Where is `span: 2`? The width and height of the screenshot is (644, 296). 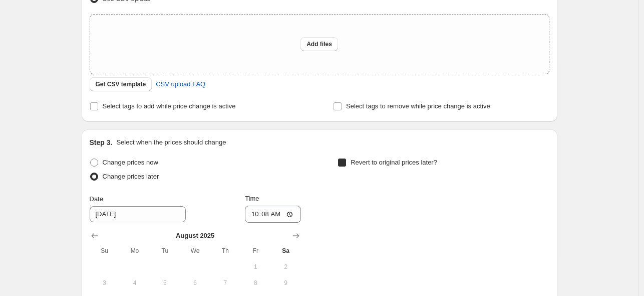 span: 2 is located at coordinates (286, 266).